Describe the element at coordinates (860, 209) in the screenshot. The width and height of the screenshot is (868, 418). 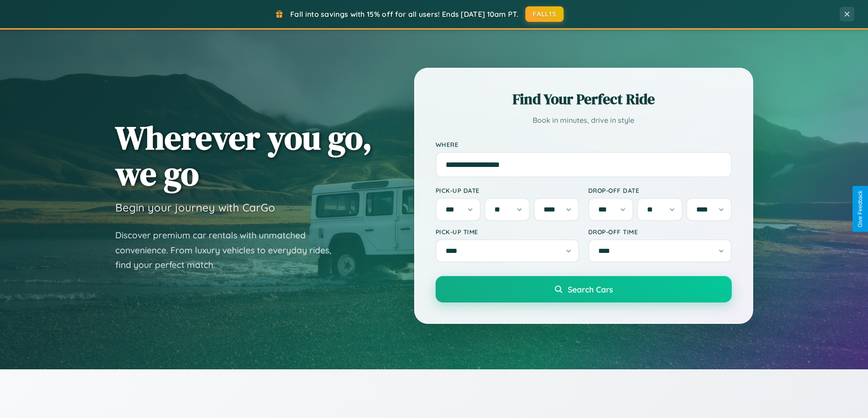
I see `div: Give Feedback` at that location.